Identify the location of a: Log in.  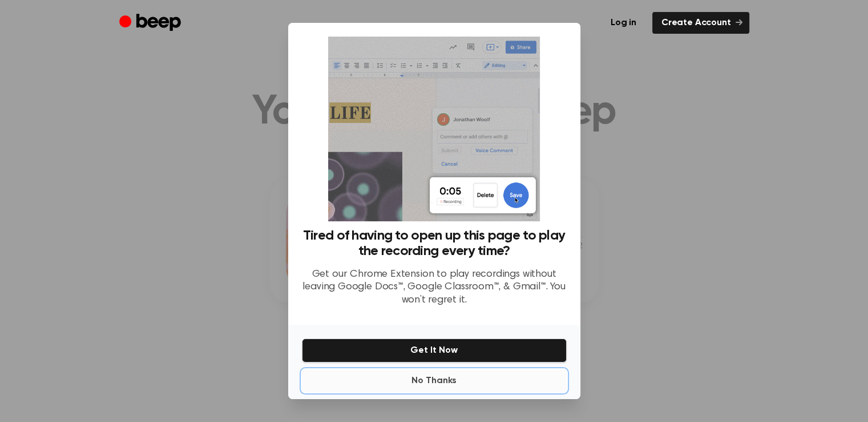
(623, 23).